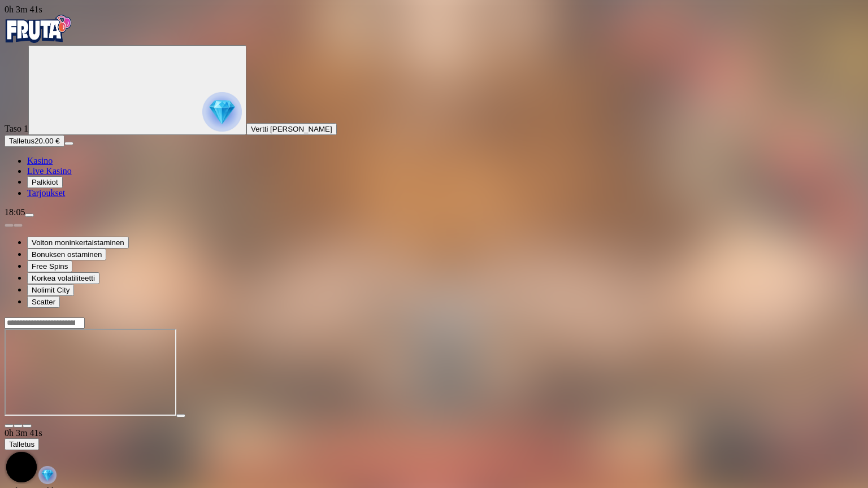  What do you see at coordinates (50, 266) in the screenshot?
I see `button: Free Spins` at bounding box center [50, 266].